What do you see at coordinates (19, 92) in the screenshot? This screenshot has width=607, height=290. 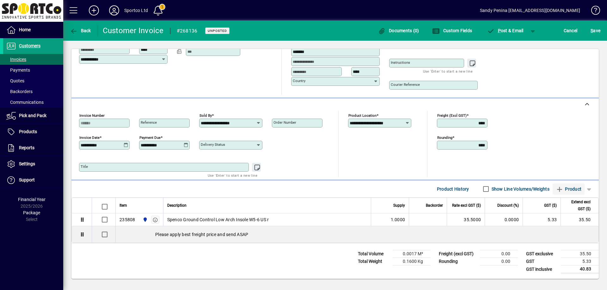 I see `span: Backorders` at bounding box center [19, 92].